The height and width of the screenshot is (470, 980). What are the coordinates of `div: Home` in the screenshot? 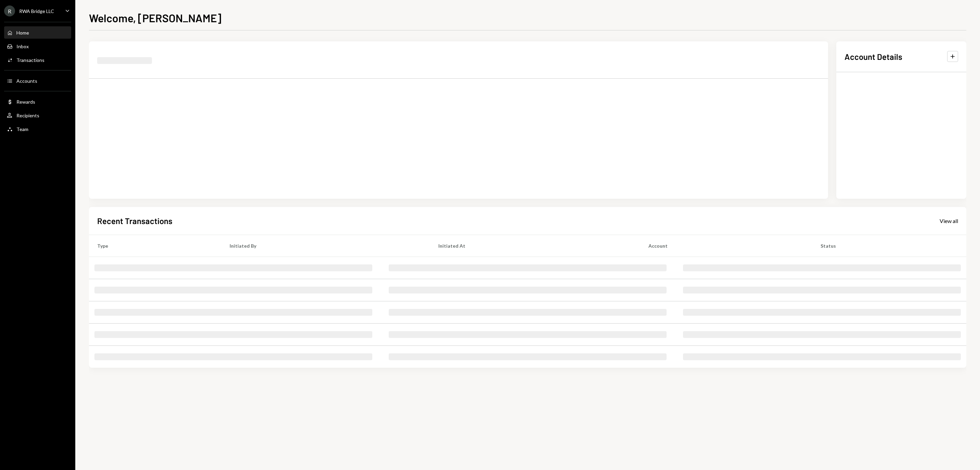 It's located at (22, 33).